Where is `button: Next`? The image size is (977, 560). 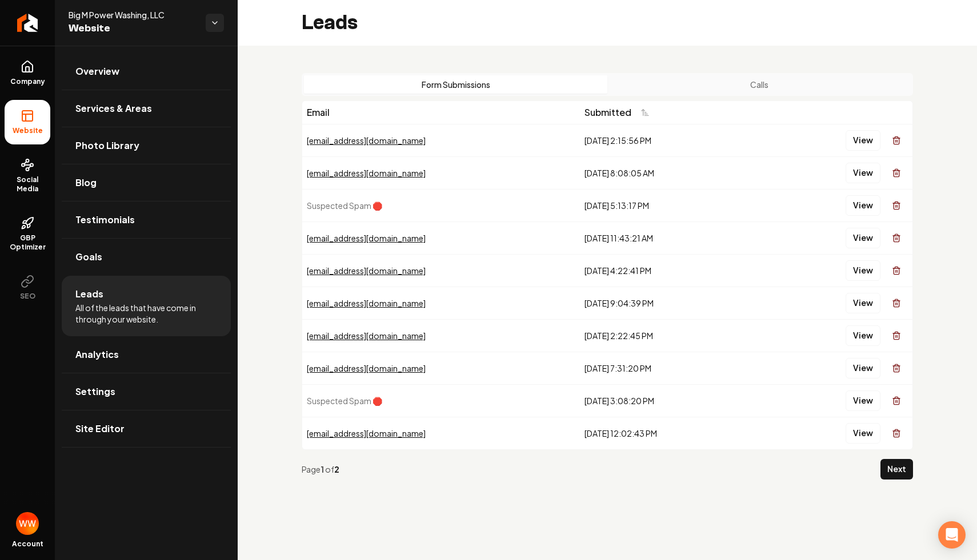
button: Next is located at coordinates (897, 469).